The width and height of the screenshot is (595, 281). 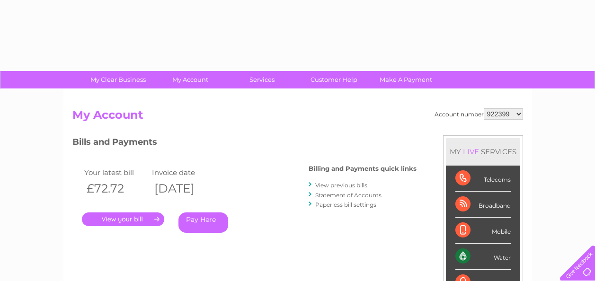 I want to click on div: Broadband, so click(x=483, y=205).